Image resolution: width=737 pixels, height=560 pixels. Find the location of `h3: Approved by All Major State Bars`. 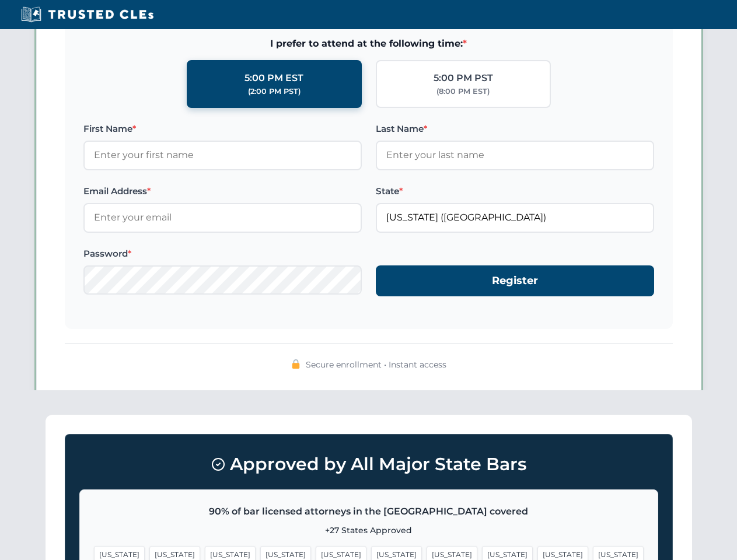

h3: Approved by All Major State Bars is located at coordinates (368, 465).